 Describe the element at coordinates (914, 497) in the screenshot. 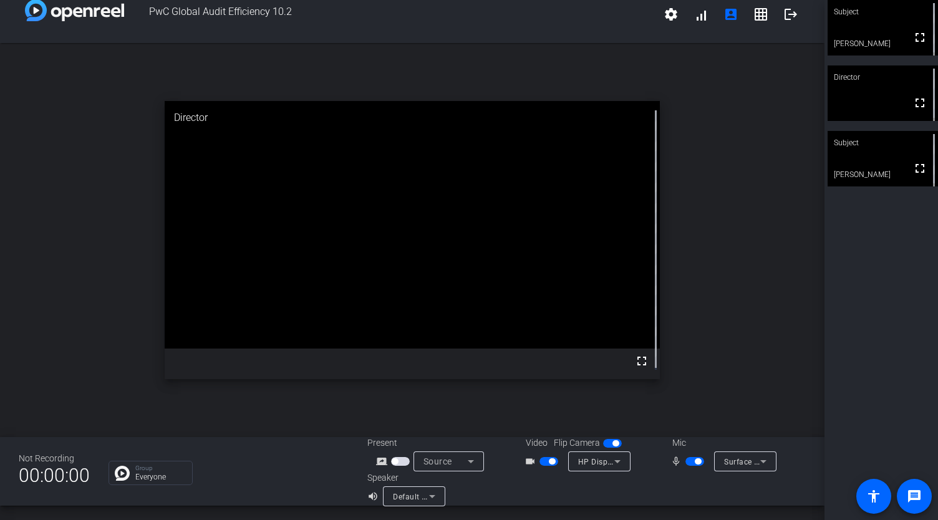

I see `mat-icon: message` at that location.